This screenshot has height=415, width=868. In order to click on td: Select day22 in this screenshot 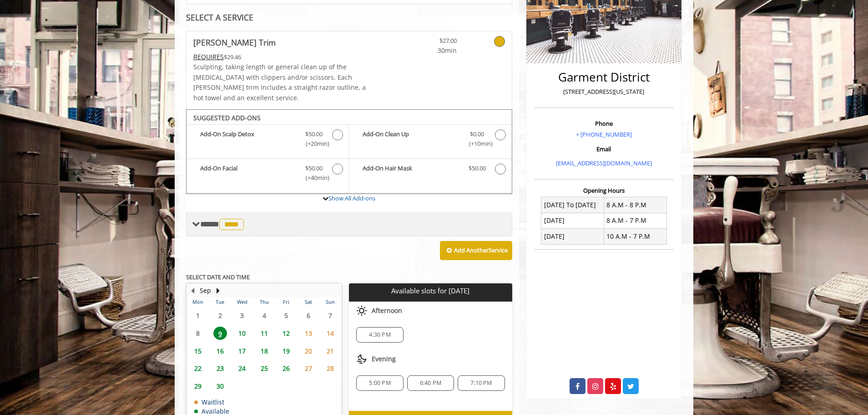, I will do `click(198, 368)`.